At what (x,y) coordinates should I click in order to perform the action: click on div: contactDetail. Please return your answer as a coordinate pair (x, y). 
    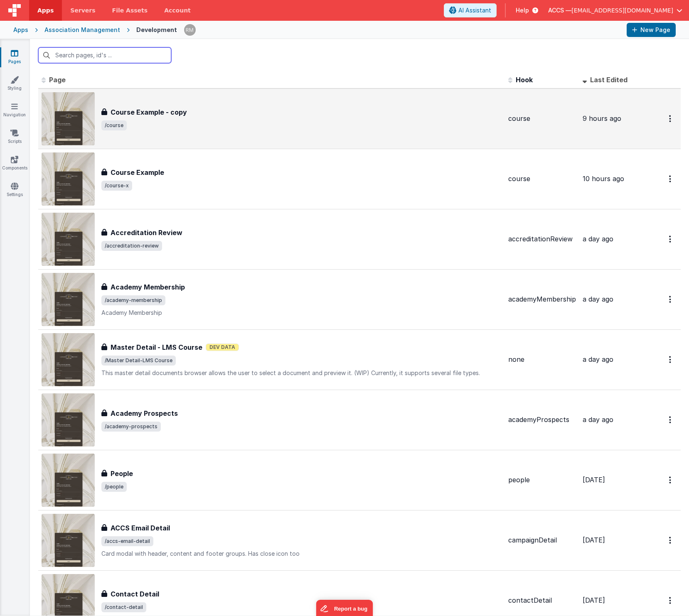
    Looking at the image, I should click on (542, 601).